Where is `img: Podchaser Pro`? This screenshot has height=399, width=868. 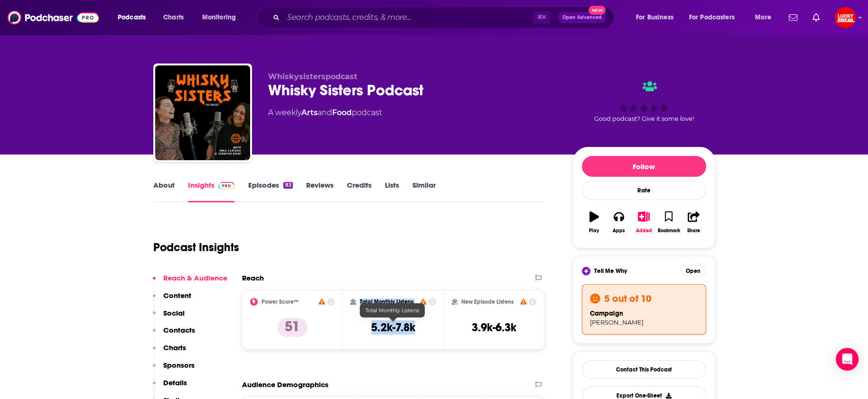 img: Podchaser Pro is located at coordinates (226, 186).